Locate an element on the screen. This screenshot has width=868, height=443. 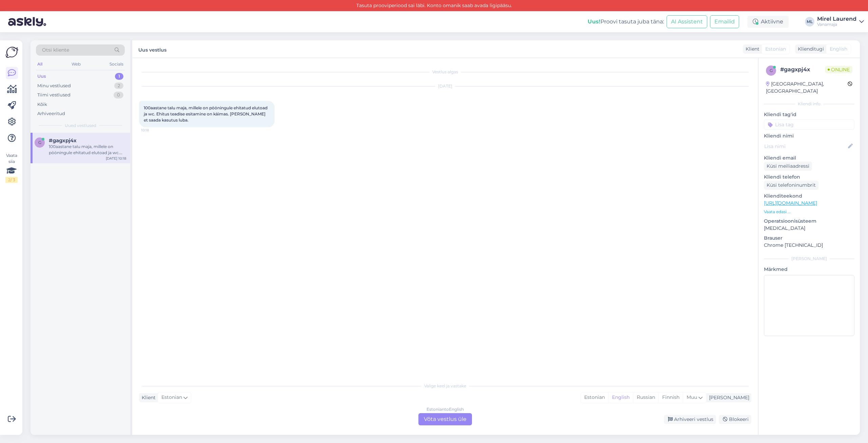
input: Lisa tag is located at coordinates (809, 125).